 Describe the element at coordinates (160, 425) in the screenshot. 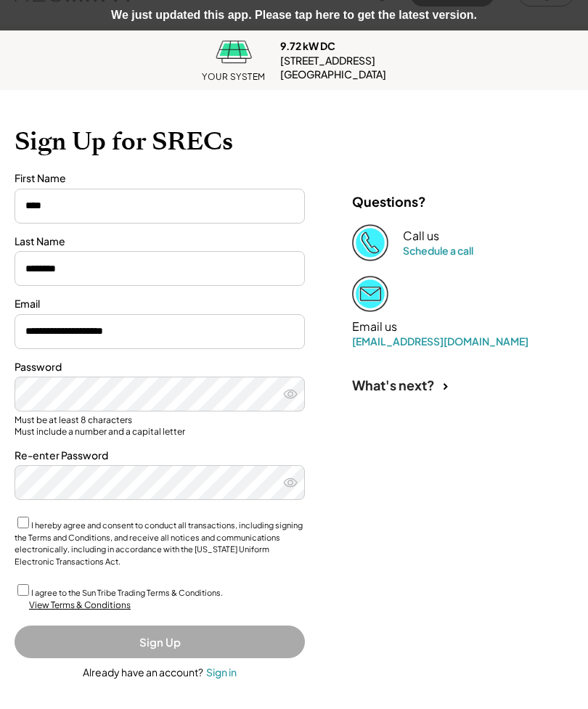

I see `div: Must be at least 8 characters Must include a number and a capital letter` at that location.